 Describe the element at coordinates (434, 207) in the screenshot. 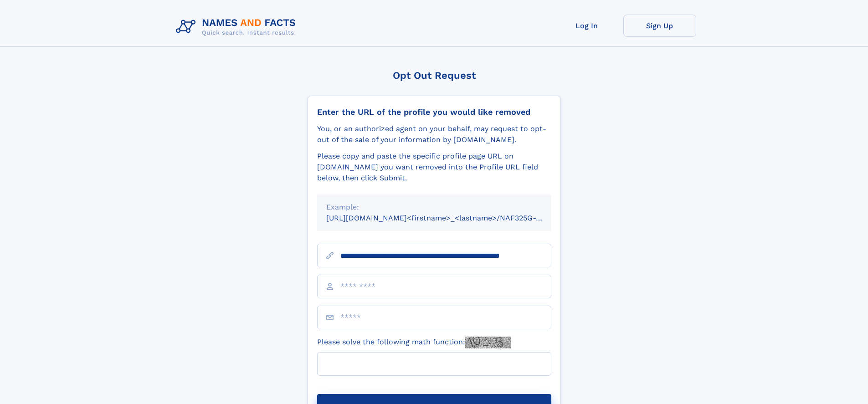

I see `div: Example:` at that location.